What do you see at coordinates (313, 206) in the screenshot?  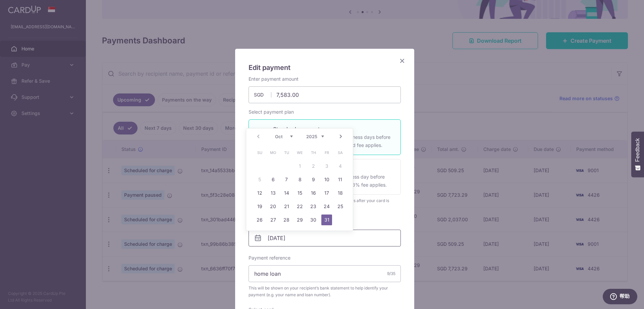 I see `a: 23` at bounding box center [313, 206].